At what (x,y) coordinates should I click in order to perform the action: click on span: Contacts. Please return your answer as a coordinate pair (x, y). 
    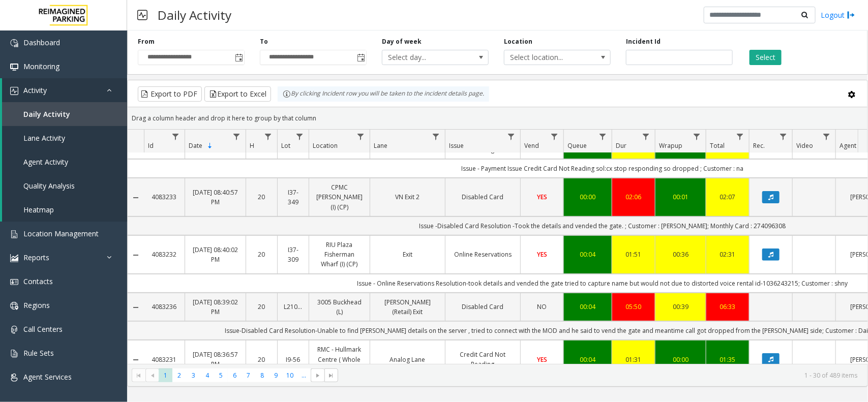
    Looking at the image, I should click on (38, 281).